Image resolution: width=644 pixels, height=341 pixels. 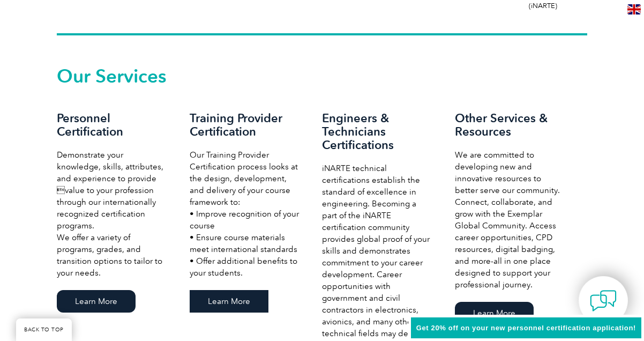 What do you see at coordinates (246, 214) in the screenshot?
I see `p: Our Training Provider Certification process looks at the design, development, and delivery of you...` at bounding box center [246, 214].